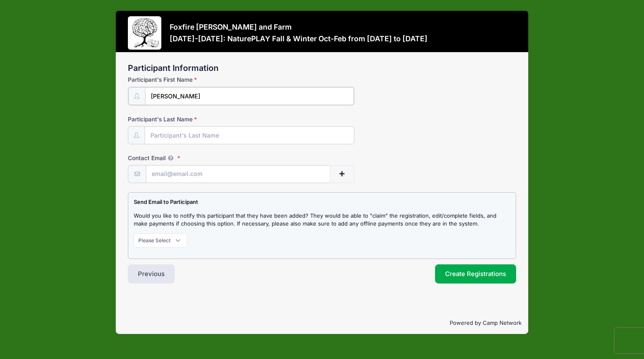 Image resolution: width=644 pixels, height=359 pixels. I want to click on label: Participant's First Name, so click(193, 79).